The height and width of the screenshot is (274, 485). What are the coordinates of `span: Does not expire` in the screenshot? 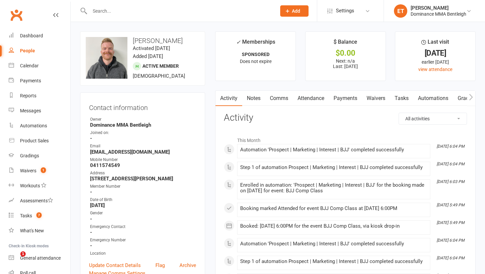 It's located at (255, 61).